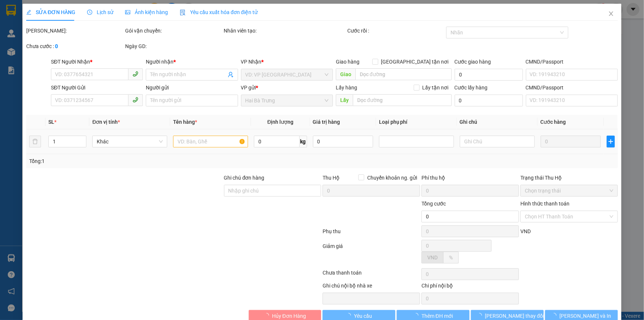 The width and height of the screenshot is (644, 320). What do you see at coordinates (327, 122) in the screenshot?
I see `span: Giá trị hàng` at bounding box center [327, 122].